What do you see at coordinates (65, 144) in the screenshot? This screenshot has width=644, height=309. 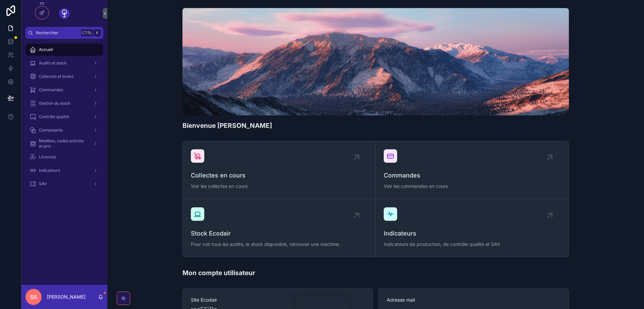 I see `a: Modèles, codes articles et prix` at bounding box center [65, 144].